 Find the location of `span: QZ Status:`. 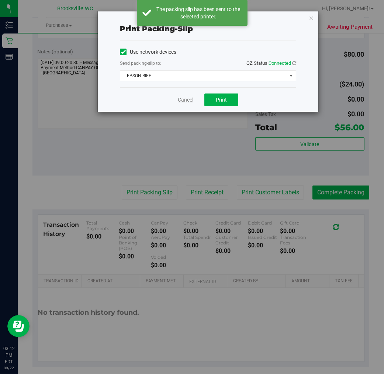

span: QZ Status: is located at coordinates (271, 63).